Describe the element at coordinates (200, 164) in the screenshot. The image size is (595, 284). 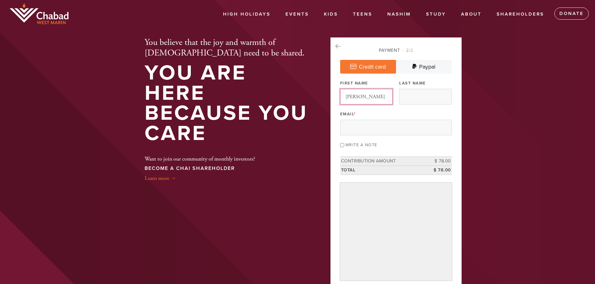
I see `div: Want to join our community of monthly investors?` at that location.